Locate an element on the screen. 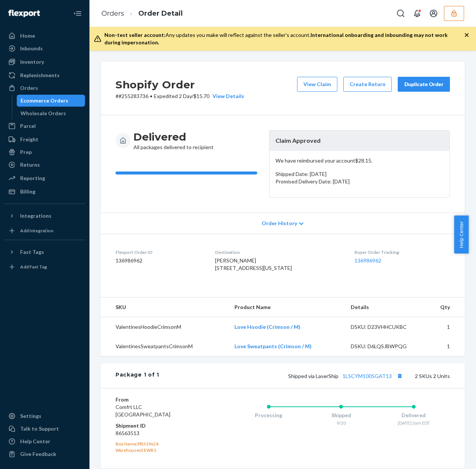  span: Help Center is located at coordinates (461, 234).